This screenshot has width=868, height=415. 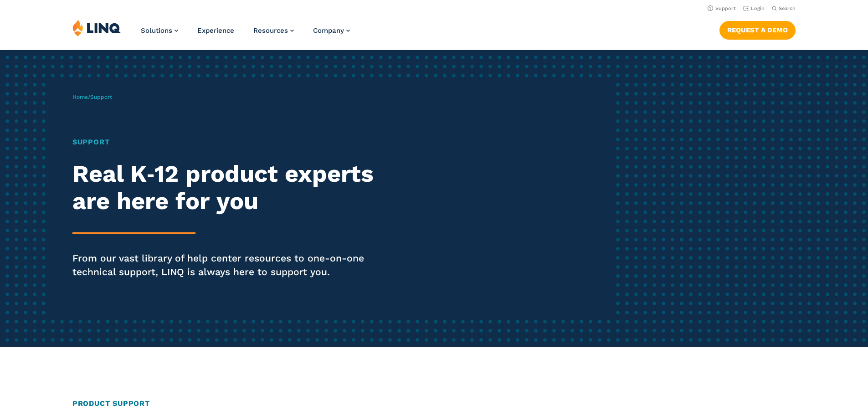 I want to click on nav: Button Navigation, so click(x=758, y=29).